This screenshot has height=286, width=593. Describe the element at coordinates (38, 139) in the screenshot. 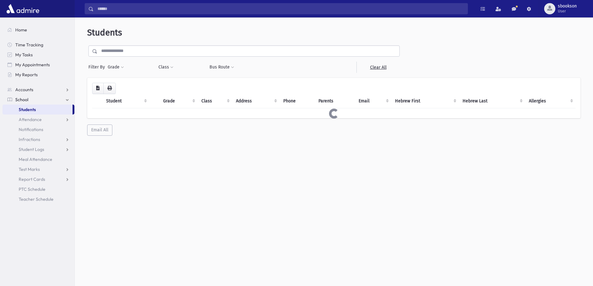

I see `a: Infractions` at that location.